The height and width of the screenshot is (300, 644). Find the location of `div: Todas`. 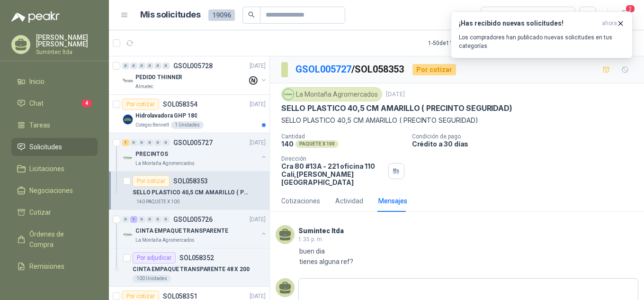

div: Todas is located at coordinates (497, 15).